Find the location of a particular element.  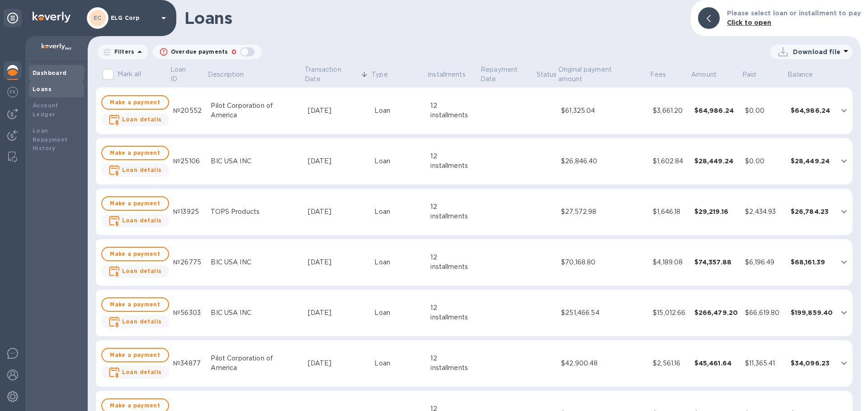

b: Click to open is located at coordinates (748, 23).